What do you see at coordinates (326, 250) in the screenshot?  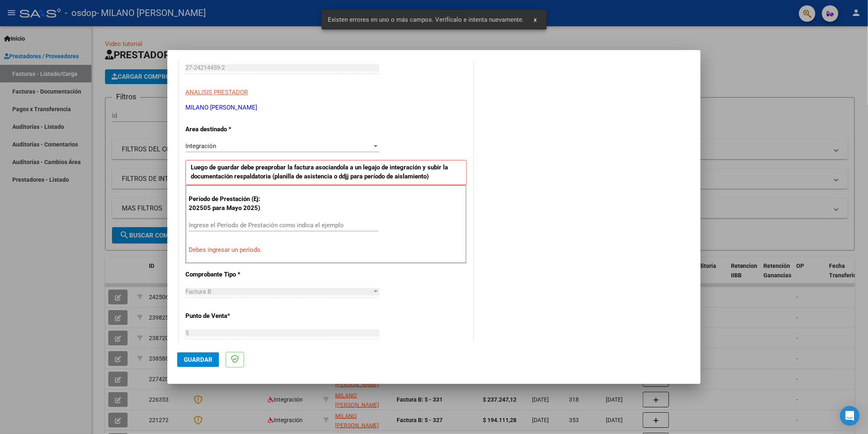 I see `p: Debes ingresar un período.` at bounding box center [326, 250].